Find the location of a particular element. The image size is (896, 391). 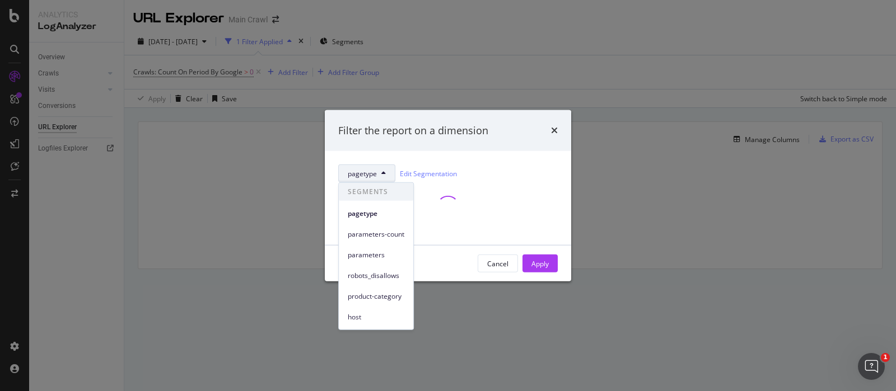

span: product-category is located at coordinates (376, 296).